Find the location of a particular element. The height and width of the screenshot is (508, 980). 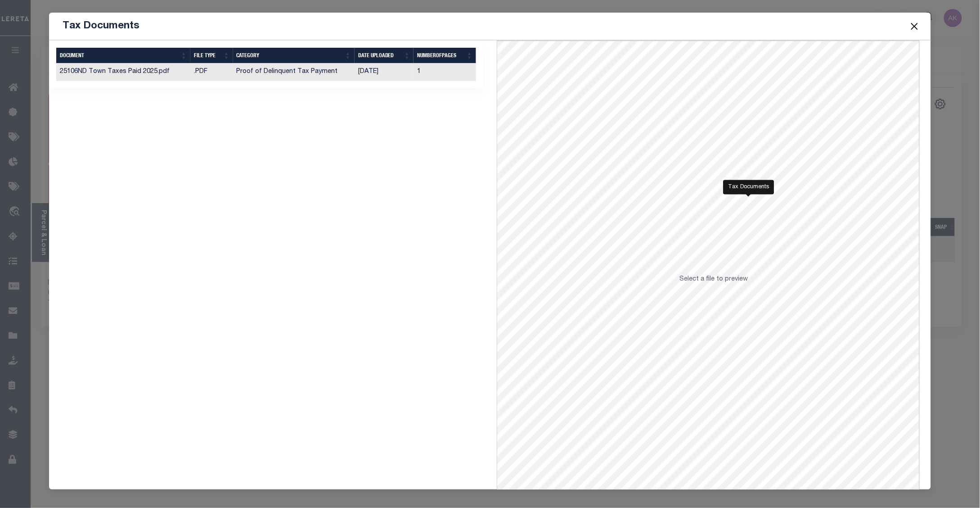

td: 25106ND Town Taxes Paid 2025.pdf is located at coordinates (124, 72).